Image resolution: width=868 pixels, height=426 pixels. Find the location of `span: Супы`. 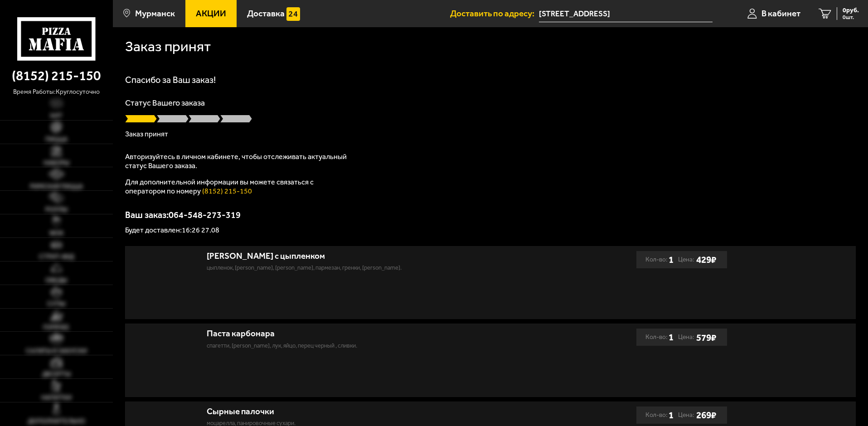

span: Супы is located at coordinates (56, 304).